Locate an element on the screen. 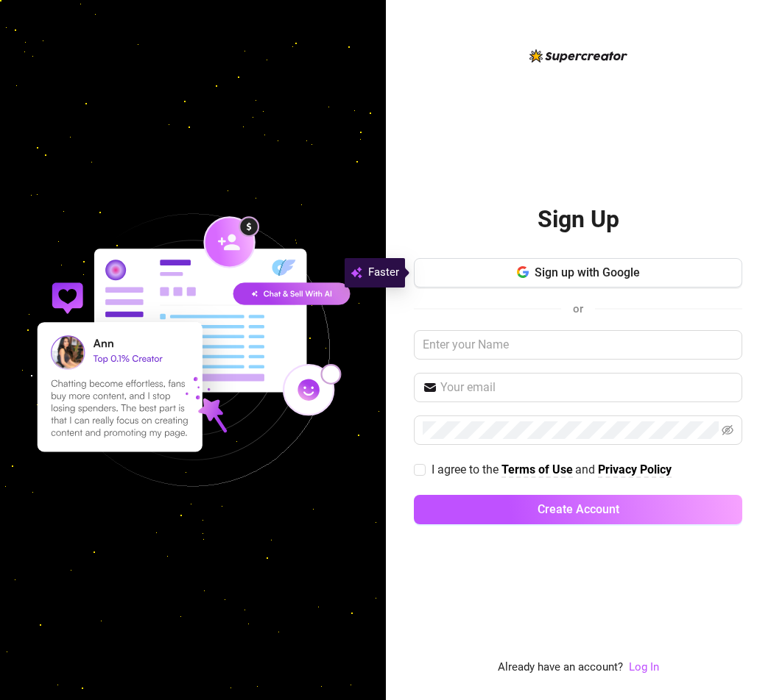 This screenshot has width=771, height=700. span: Create Account is located at coordinates (578, 509).